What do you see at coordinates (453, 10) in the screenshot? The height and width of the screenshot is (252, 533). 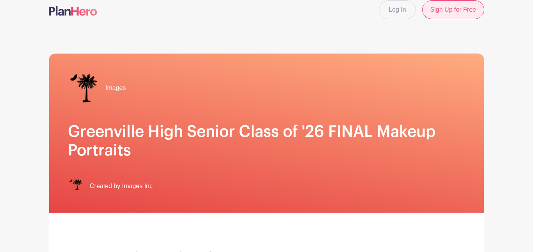 I see `a: Sign Up for Free` at bounding box center [453, 10].